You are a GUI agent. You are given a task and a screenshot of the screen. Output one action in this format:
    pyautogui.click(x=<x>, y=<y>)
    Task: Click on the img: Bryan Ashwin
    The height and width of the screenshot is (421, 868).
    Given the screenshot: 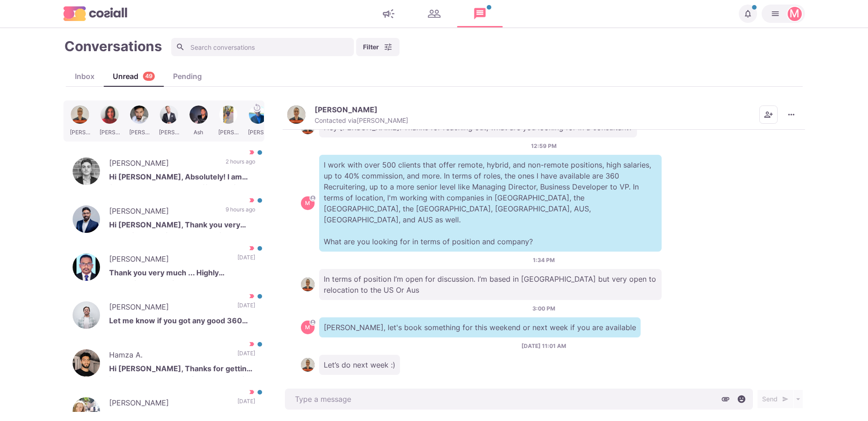 What is the action you would take?
    pyautogui.click(x=87, y=219)
    